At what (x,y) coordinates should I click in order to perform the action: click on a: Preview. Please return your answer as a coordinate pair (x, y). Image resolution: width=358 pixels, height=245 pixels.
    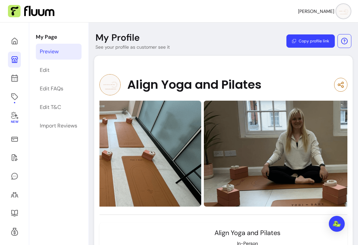
    Looking at the image, I should click on (59, 52).